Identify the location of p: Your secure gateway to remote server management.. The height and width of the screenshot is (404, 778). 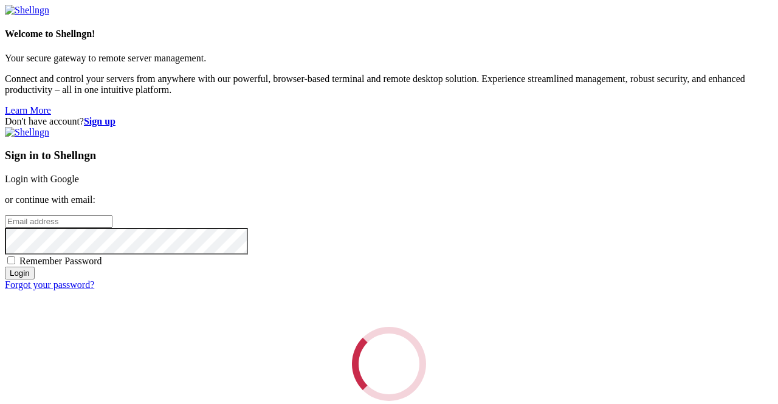
(389, 58).